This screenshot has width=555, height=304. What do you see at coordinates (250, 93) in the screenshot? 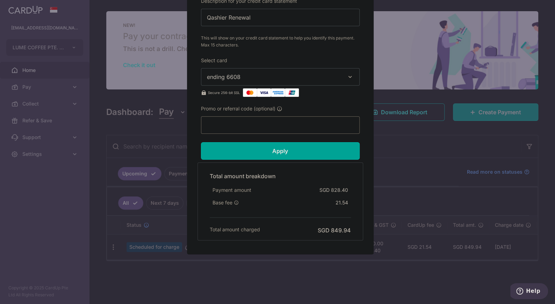
I see `img: Mastercard` at bounding box center [250, 93].